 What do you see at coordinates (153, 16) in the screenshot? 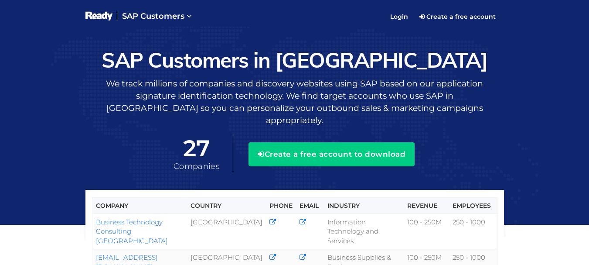
I see `span: SAP Customers` at bounding box center [153, 16].